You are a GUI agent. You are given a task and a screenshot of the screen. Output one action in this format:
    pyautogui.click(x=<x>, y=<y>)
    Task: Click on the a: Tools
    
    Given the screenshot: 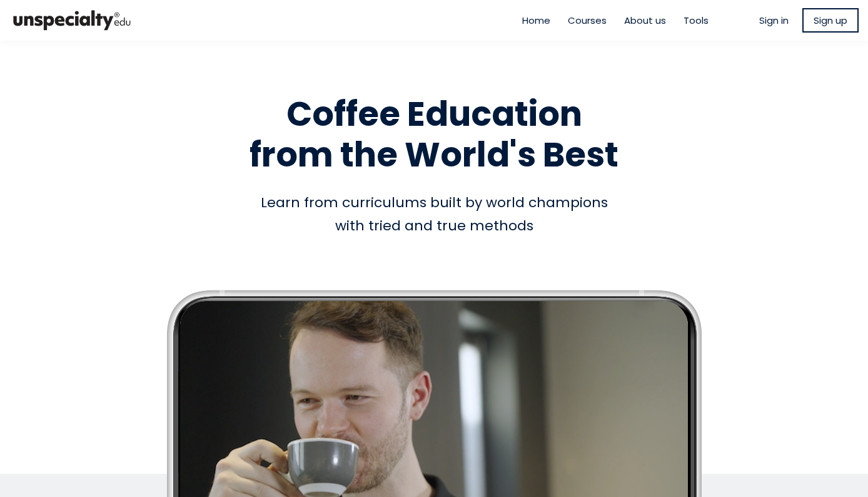 What is the action you would take?
    pyautogui.click(x=696, y=20)
    